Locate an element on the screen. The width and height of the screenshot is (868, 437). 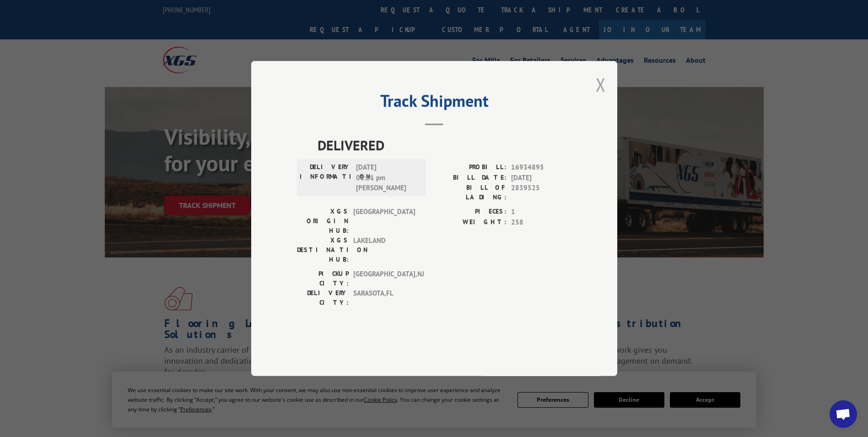
label: DELIVERY INFORMATION: is located at coordinates (325, 178).